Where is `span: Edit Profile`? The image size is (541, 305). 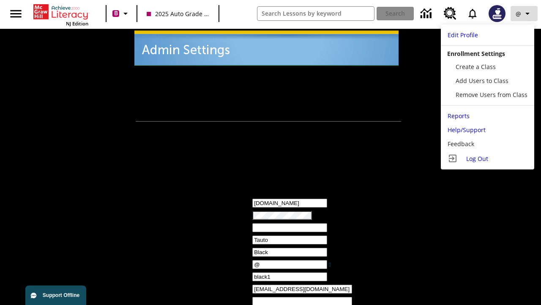 span: Edit Profile is located at coordinates (463, 35).